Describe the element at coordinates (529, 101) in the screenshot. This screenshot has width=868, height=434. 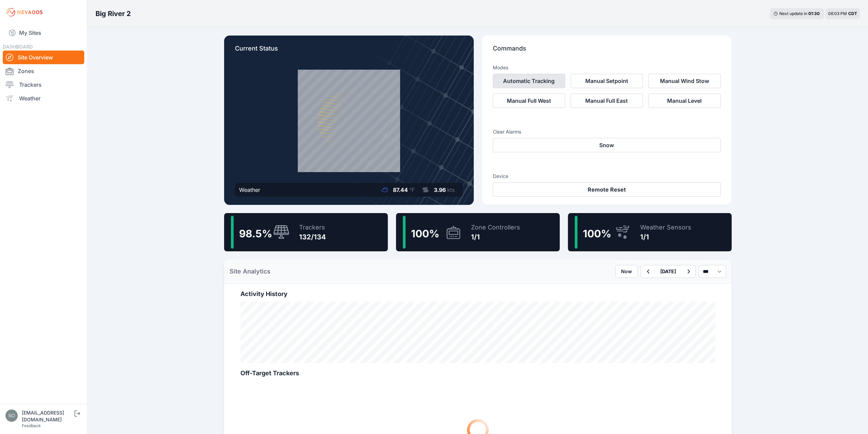
I see `button: Manual Full West` at that location.